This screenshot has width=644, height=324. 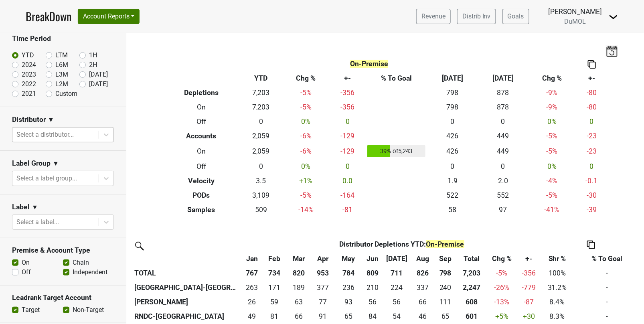 What do you see at coordinates (446, 302) in the screenshot?
I see `td: 111.166` at bounding box center [446, 302].